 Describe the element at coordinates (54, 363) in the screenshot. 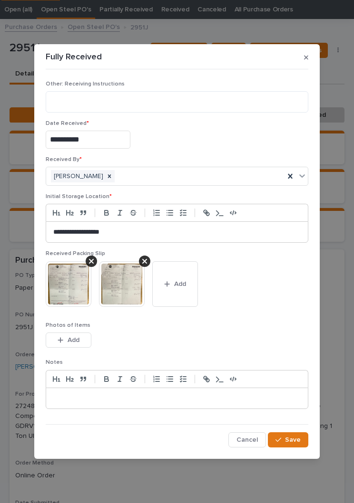

I see `span: Notes` at that location.